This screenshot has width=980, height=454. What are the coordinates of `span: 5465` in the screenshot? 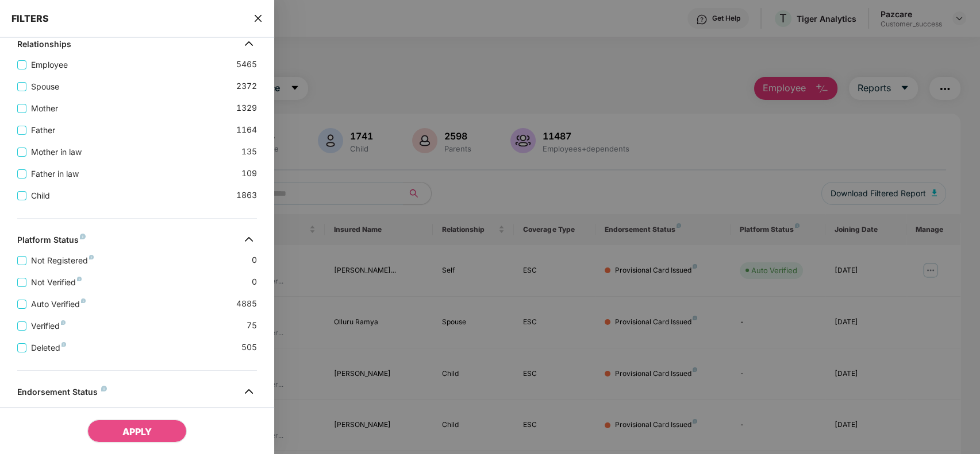 It's located at (247, 64).